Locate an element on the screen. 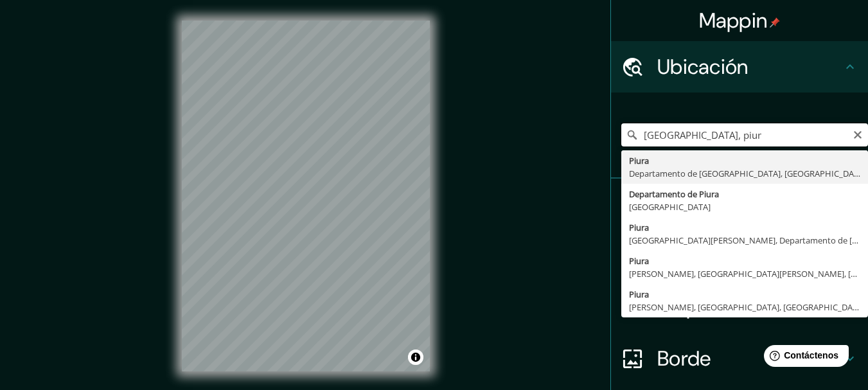 This screenshot has width=868, height=390. font: Departamento de Piura is located at coordinates (674, 194).